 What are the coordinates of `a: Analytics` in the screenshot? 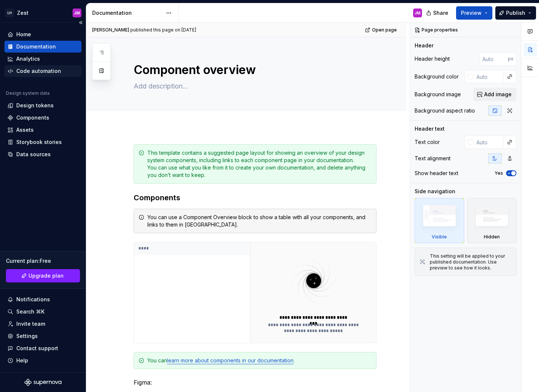 It's located at (43, 59).